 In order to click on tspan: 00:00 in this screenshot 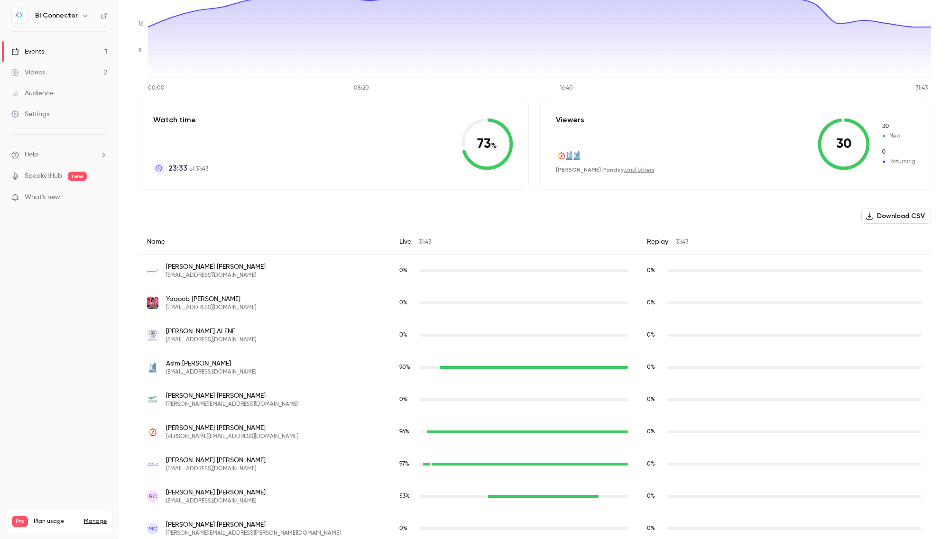, I will do `click(156, 88)`.